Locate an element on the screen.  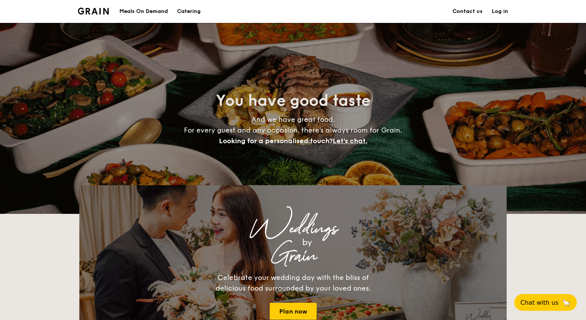
div: by is located at coordinates (307, 242).